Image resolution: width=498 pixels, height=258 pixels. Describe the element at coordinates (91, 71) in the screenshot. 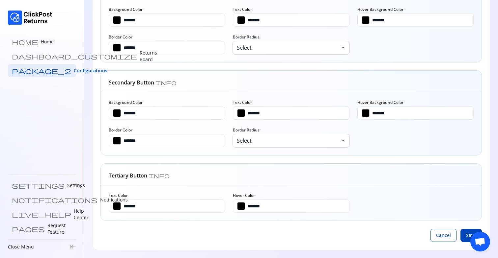

I see `span: Configurations` at that location.